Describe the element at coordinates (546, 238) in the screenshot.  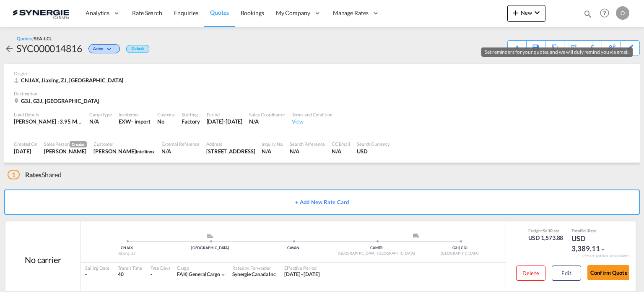
I see `div: USD 1,573.88` at that location.